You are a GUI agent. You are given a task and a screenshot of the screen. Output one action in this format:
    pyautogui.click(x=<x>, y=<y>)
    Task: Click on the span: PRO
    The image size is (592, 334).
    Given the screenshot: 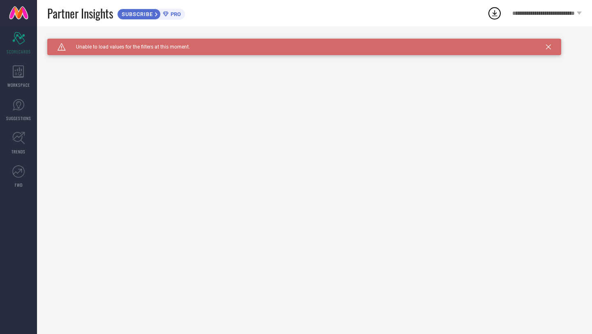 What is the action you would take?
    pyautogui.click(x=175, y=14)
    